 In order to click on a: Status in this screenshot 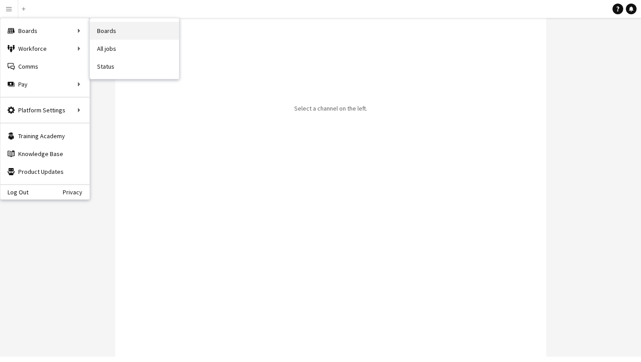, I will do `click(134, 66)`.